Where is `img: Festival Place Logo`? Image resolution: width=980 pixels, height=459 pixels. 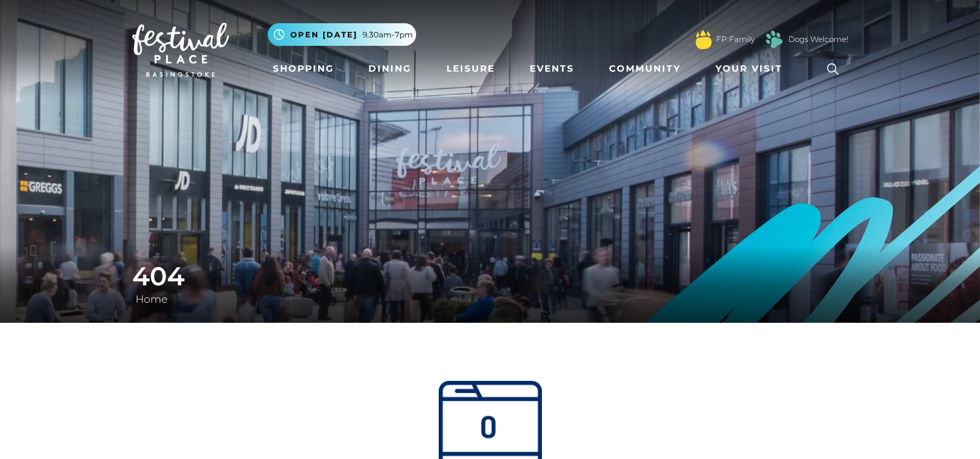 img: Festival Place Logo is located at coordinates (181, 50).